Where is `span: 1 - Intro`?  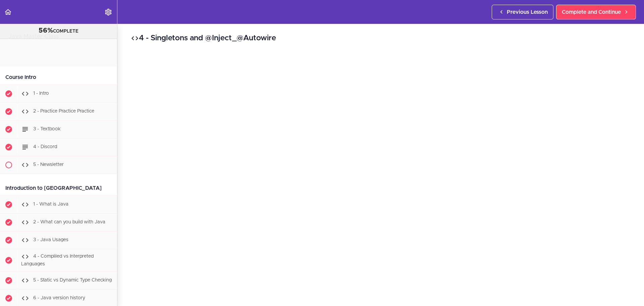 span: 1 - Intro is located at coordinates (41, 93).